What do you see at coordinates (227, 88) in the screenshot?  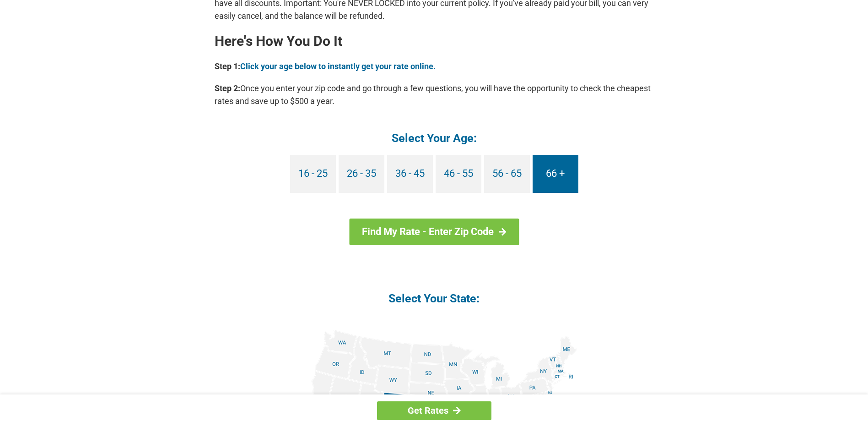 I see `b: Step 2:` at bounding box center [227, 88].